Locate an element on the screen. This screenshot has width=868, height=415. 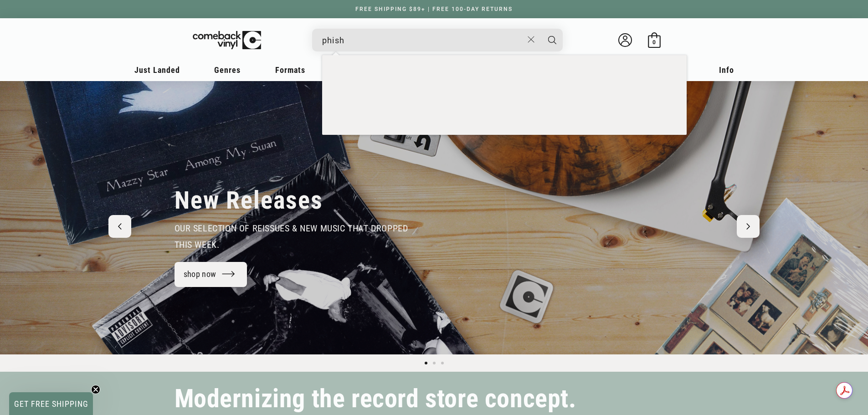
button: Load slide 1 of 3 is located at coordinates (426, 363).